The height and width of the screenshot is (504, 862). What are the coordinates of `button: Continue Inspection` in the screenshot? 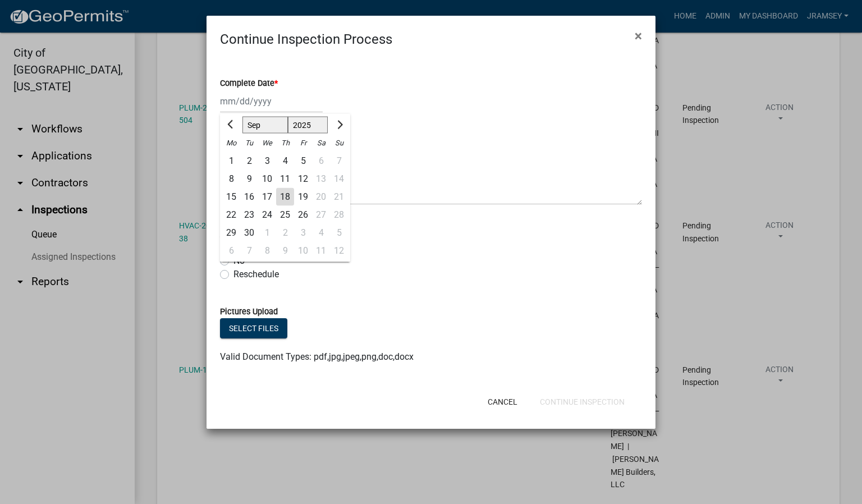 It's located at (582, 402).